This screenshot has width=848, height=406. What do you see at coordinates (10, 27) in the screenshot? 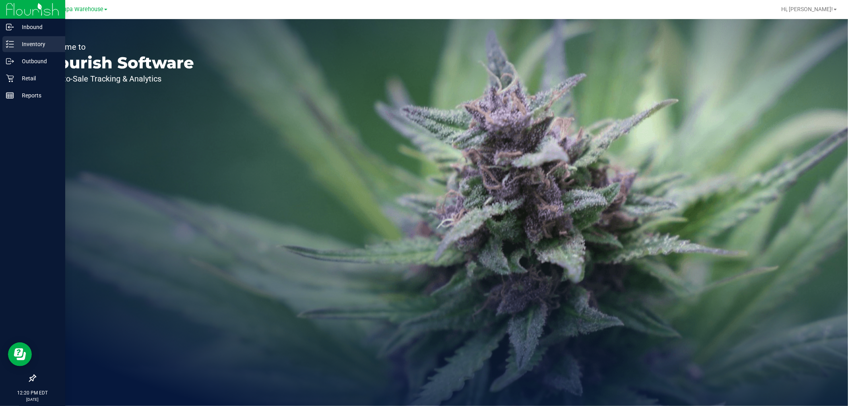
I see `inline-svg: Inbound` at bounding box center [10, 27].